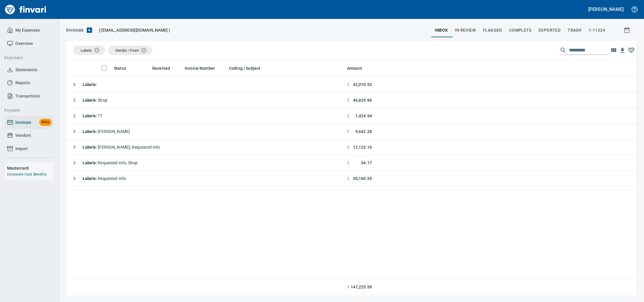  I want to click on span: In Review, so click(465, 30).